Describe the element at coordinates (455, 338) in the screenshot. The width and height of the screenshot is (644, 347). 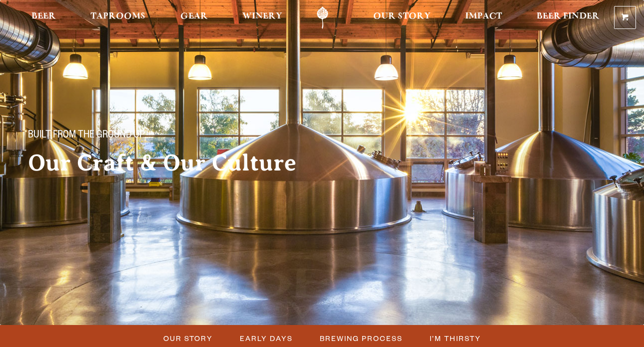
I see `a: I’m Thirsty` at that location.